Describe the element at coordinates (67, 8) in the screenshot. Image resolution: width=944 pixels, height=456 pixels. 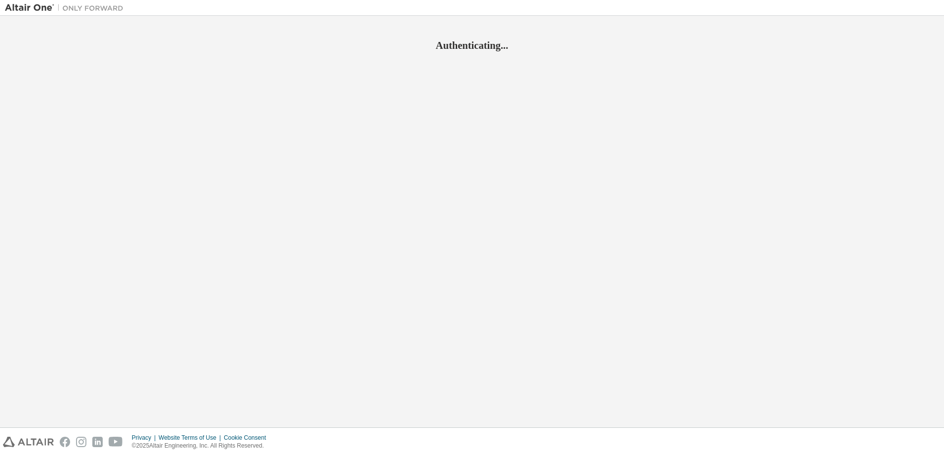
I see `img: Altair One` at that location.